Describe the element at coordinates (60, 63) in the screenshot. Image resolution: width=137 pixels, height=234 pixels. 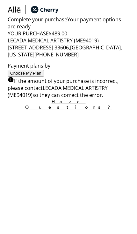
I see `img: cherry_white_logo-JPerc-yG.svg` at that location.